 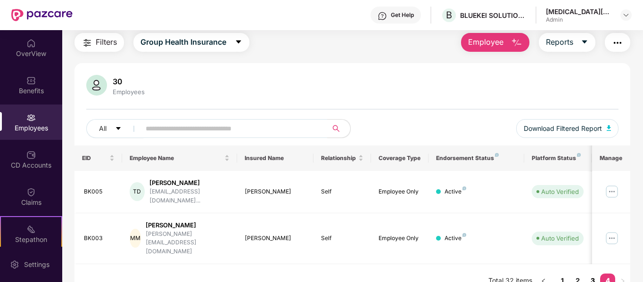 What do you see at coordinates (31, 192) in the screenshot?
I see `img: svg+xml;base64,PHN2ZyBpZD0iQ2xhaW0iIHhtbG5zPSJodHRwOi8vd3d3LnczLm9yZy8yMDAwL3N2ZyIgd2lkdGg9IjIwIi...` at bounding box center [31, 192].